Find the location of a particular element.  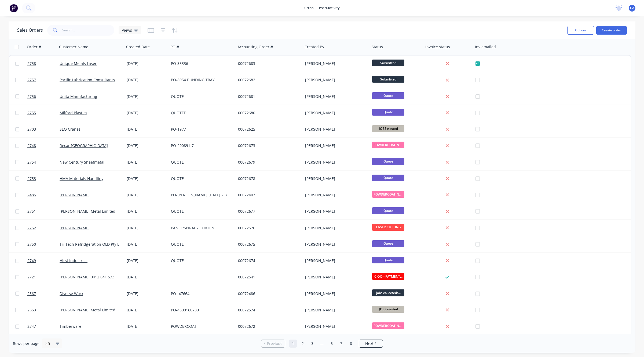

span: 2757 is located at coordinates (32, 80).